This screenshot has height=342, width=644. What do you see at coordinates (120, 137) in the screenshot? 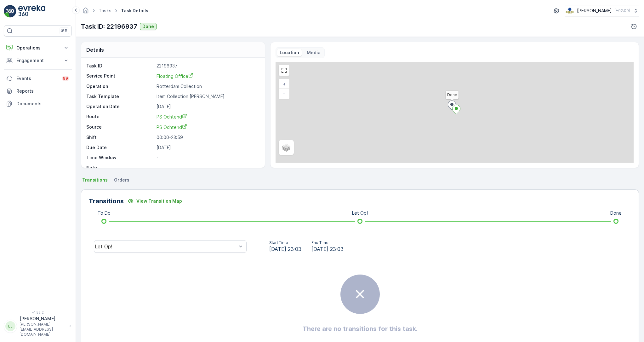
I see `p: Shift` at bounding box center [120, 137].